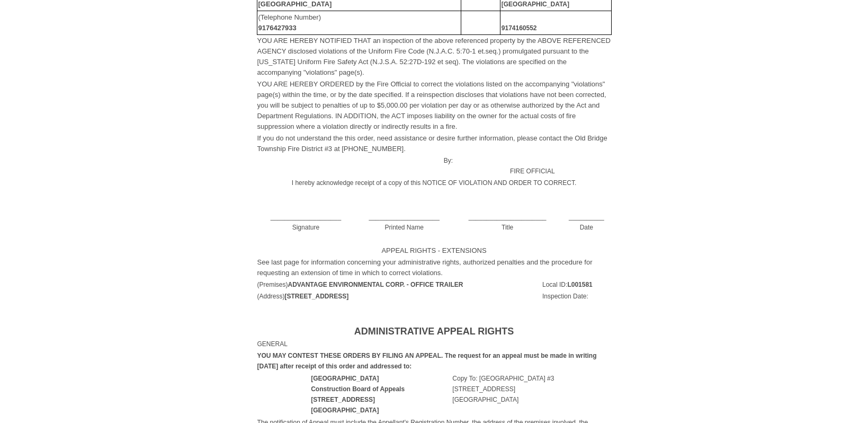 Image resolution: width=868 pixels, height=423 pixels. I want to click on b: L001581, so click(579, 285).